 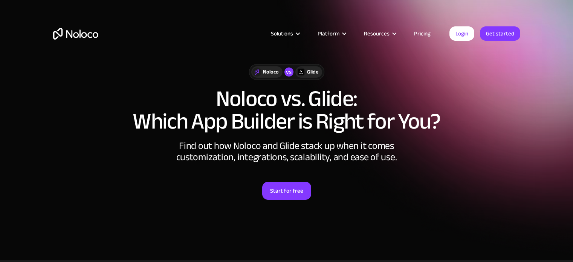 What do you see at coordinates (76, 34) in the screenshot?
I see `a: home` at bounding box center [76, 34].